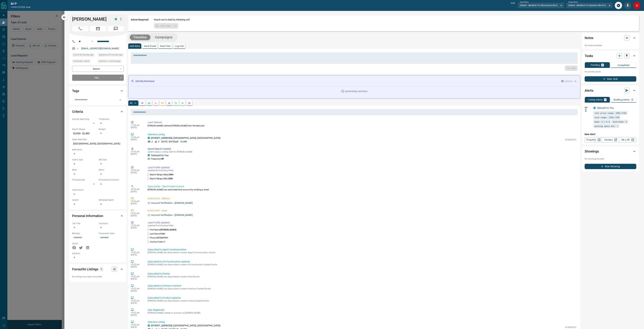  I want to click on a: Tailored For You, so click(605, 108).